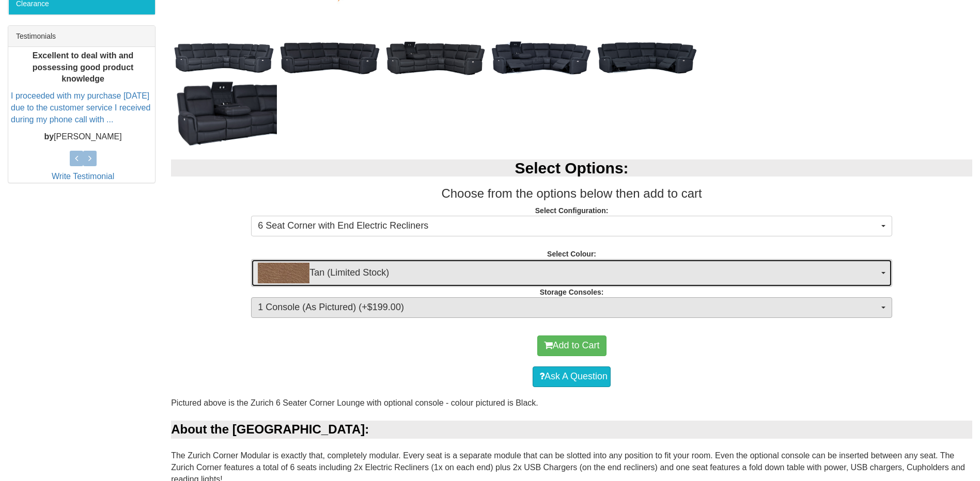 The height and width of the screenshot is (481, 980). I want to click on a: Ask A Question, so click(571, 377).